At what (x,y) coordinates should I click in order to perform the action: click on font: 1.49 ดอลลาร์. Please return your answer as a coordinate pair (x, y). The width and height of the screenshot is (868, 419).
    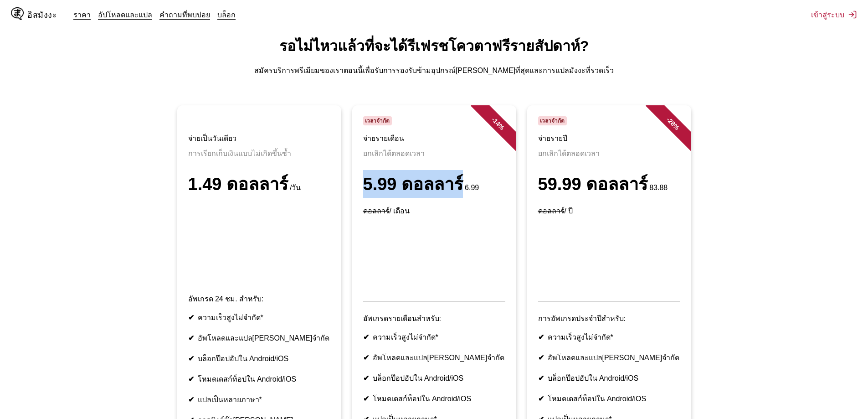
    Looking at the image, I should click on (239, 184).